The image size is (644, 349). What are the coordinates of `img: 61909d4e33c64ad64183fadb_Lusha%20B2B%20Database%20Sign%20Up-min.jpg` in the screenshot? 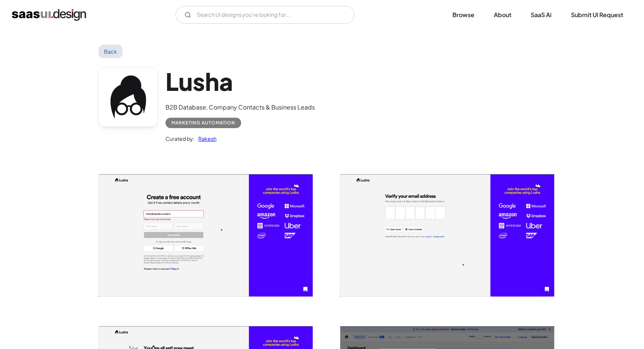 It's located at (206, 236).